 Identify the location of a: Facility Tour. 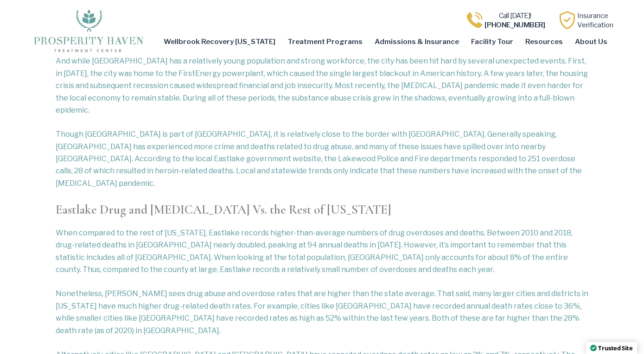
(492, 42).